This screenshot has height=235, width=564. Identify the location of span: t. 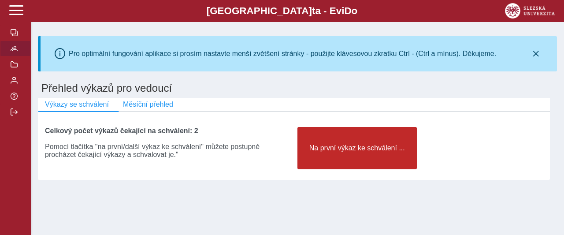
(313, 11).